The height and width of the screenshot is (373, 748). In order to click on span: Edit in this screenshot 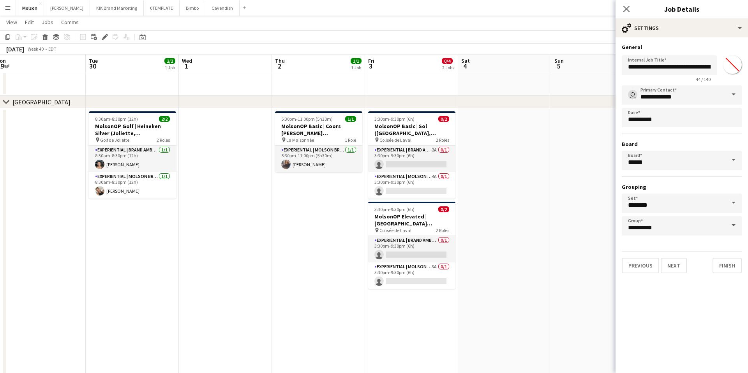, I will do `click(29, 22)`.